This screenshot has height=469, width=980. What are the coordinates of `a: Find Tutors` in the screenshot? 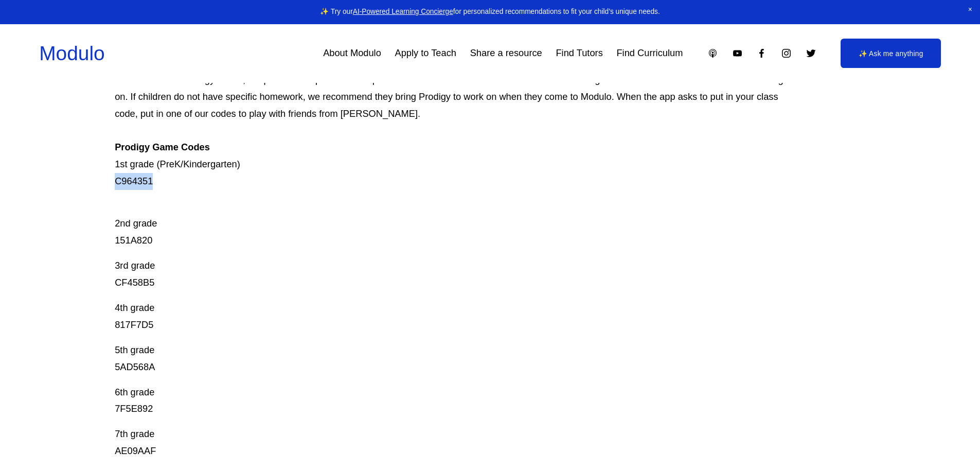 It's located at (579, 53).